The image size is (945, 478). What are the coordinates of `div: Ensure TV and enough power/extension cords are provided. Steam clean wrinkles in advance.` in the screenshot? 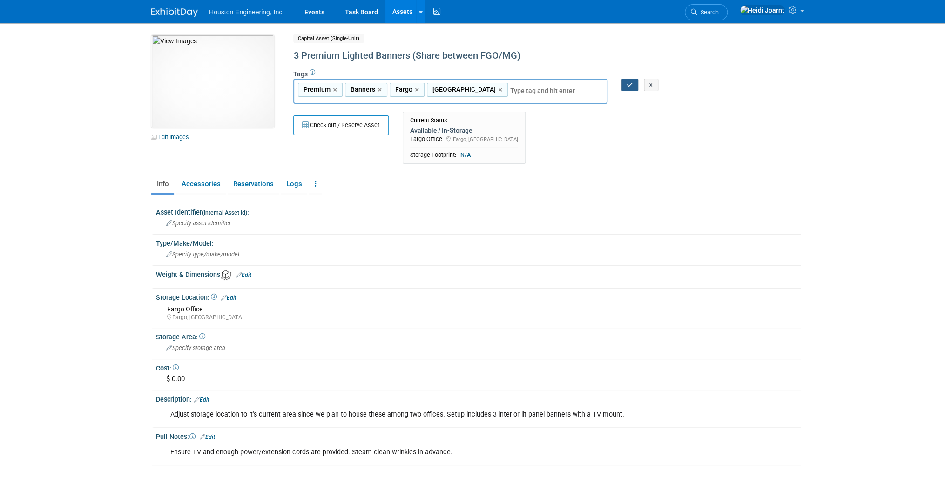 It's located at (421, 452).